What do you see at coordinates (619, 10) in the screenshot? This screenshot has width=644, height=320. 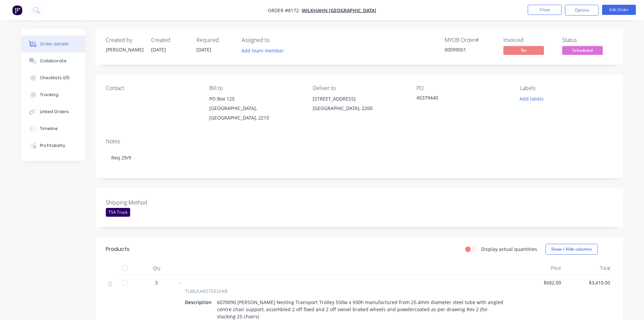 I see `button: Edit Order` at bounding box center [619, 10].